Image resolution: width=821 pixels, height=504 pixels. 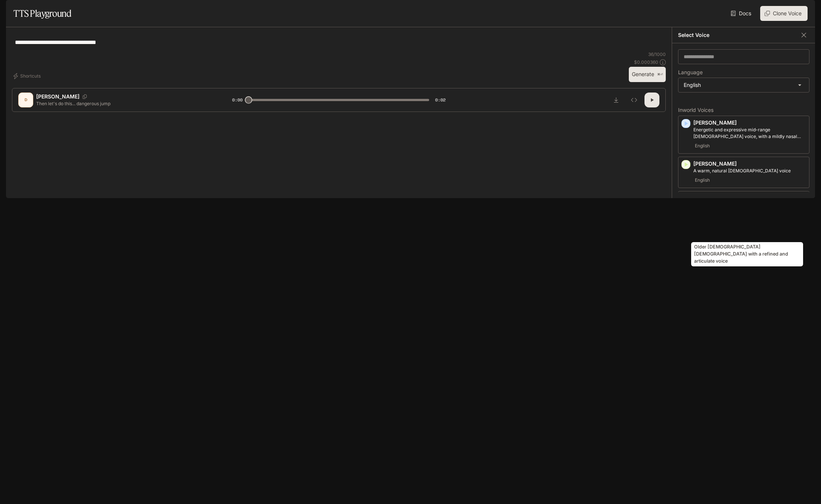 I want to click on button: Inspect, so click(x=634, y=100).